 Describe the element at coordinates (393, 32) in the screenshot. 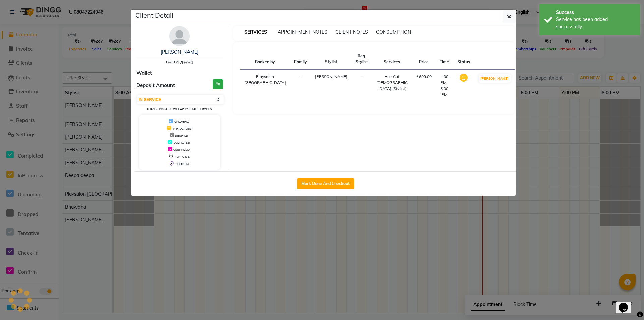

I see `span: CONSUMPTION` at that location.